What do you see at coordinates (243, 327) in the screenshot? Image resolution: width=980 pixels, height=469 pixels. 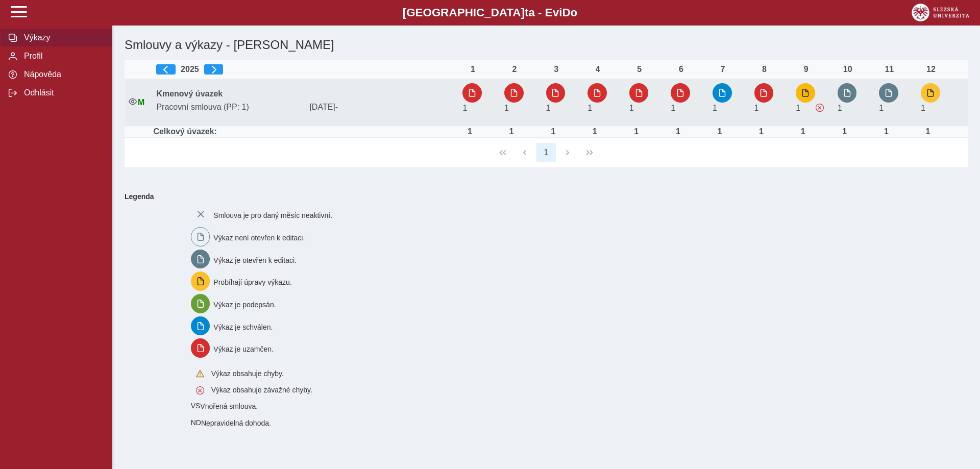 I see `span: Výkaz je schválen.` at bounding box center [243, 327].